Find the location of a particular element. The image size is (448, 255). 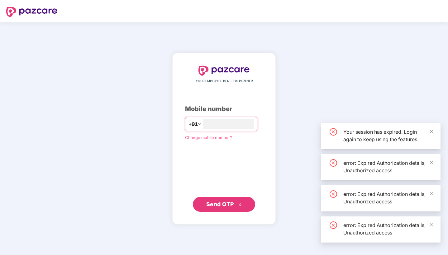

span: Change mobile number? is located at coordinates (208, 138).